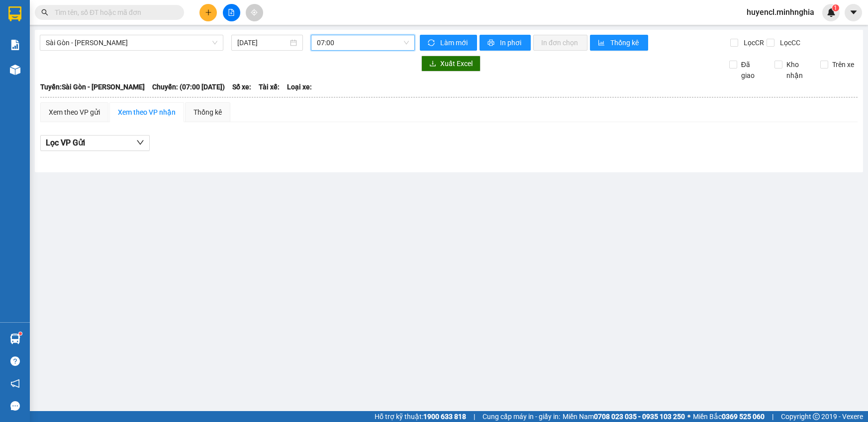 The image size is (868, 422). Describe the element at coordinates (780, 12) in the screenshot. I see `span: huyencl.minhnghia` at that location.